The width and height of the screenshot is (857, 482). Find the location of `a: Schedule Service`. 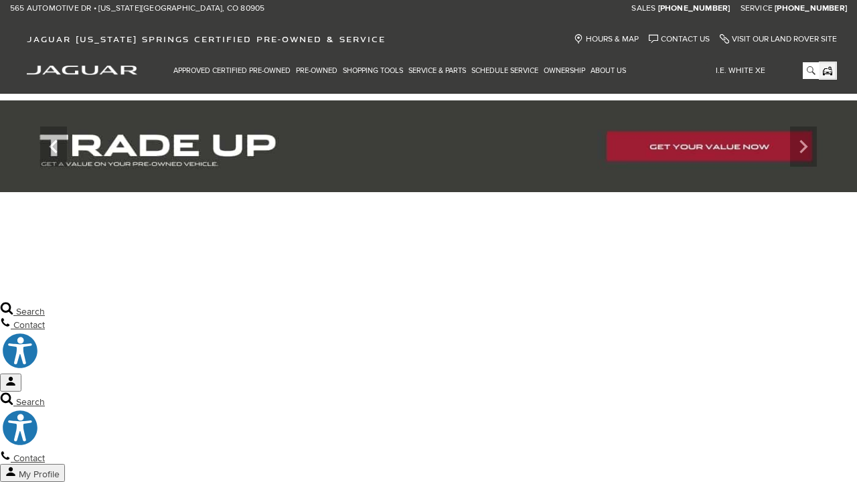

a: Schedule Service is located at coordinates (505, 70).